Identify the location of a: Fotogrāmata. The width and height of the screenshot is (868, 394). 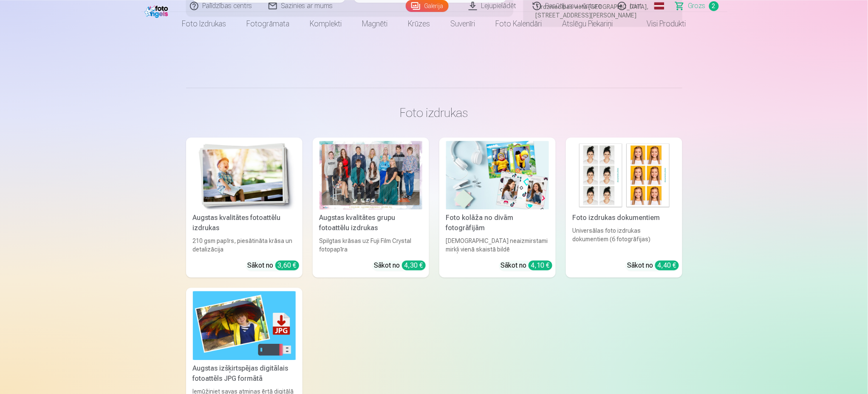
(268, 24).